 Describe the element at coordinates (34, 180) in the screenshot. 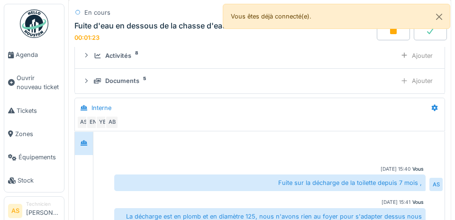

I see `a: Stock` at that location.